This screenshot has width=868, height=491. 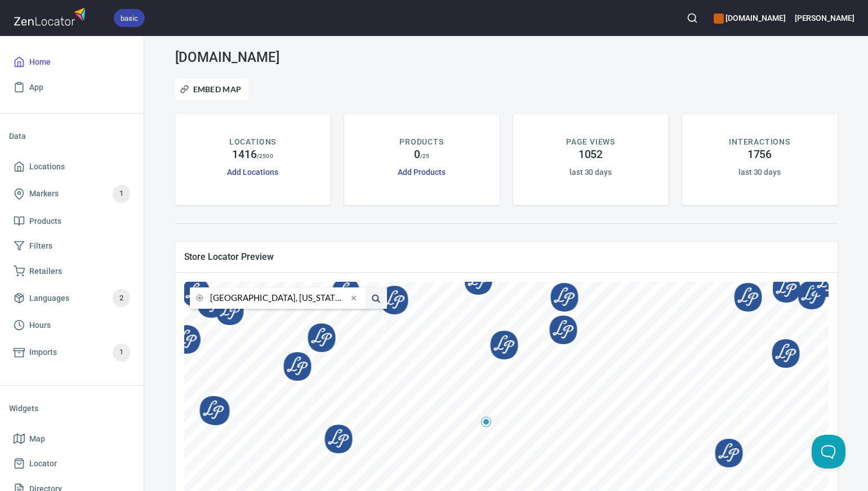 I want to click on a: Add Locations, so click(x=252, y=173).